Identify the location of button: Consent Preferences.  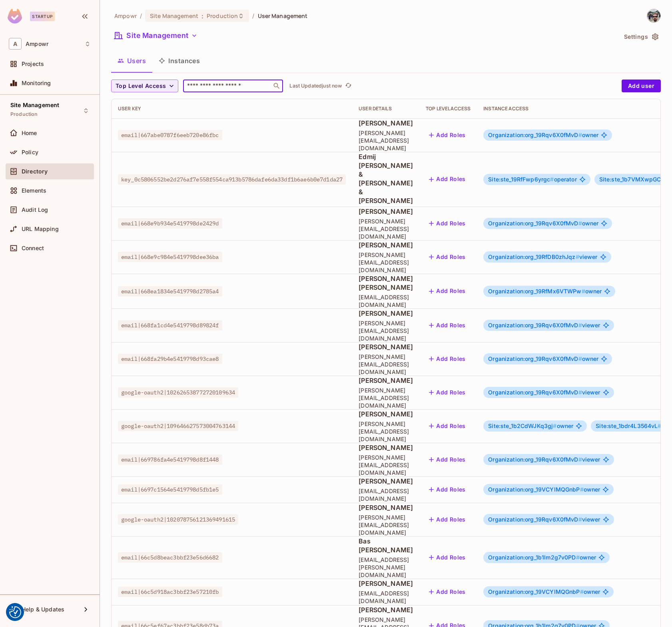
(16, 612).